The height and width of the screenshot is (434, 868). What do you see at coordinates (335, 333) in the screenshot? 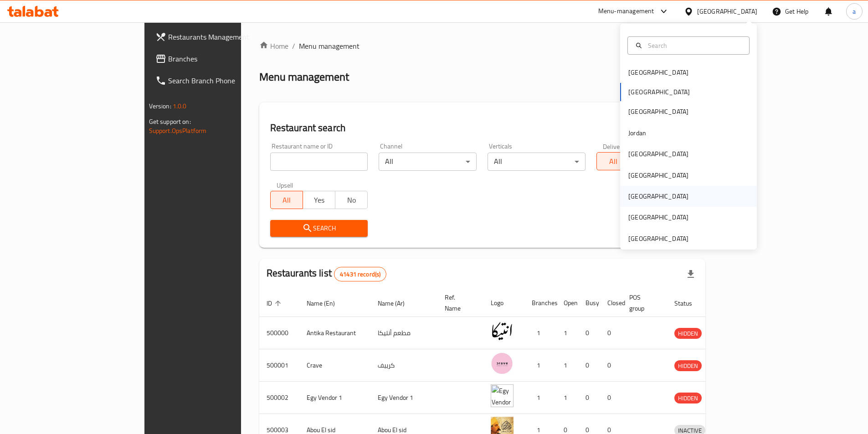
I see `td: Antika Restaurant` at bounding box center [335, 333].